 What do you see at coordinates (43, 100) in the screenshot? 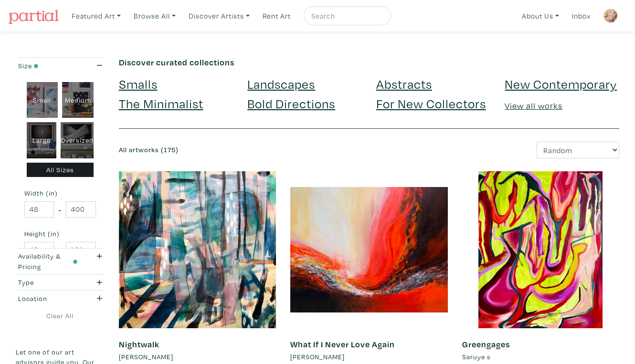
I see `div: Small` at bounding box center [43, 100].